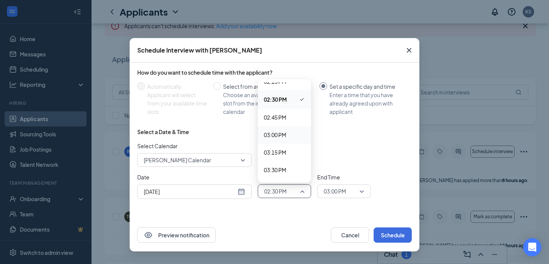  What do you see at coordinates (368, 87) in the screenshot?
I see `div: Set a specific day and time` at bounding box center [368, 87].